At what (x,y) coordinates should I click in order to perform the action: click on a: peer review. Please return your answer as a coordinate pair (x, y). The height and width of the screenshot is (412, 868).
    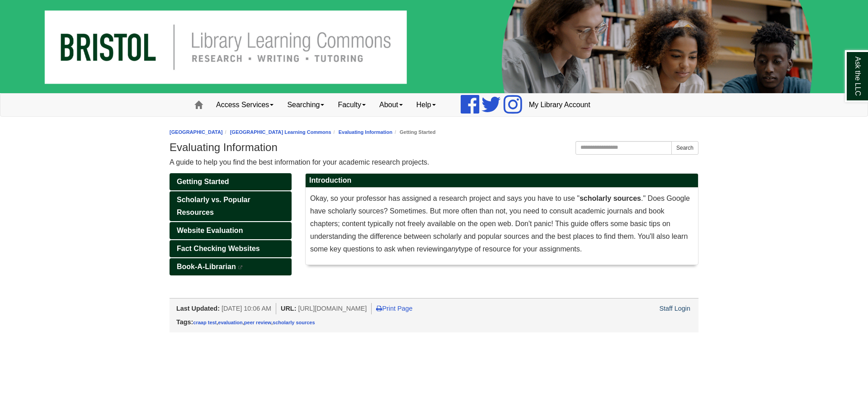
    Looking at the image, I should click on (258, 323).